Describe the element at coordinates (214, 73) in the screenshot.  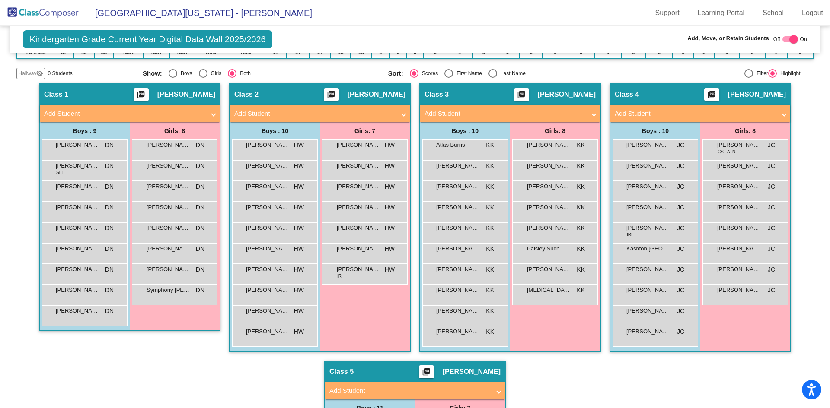
I see `div: Girls` at that location.